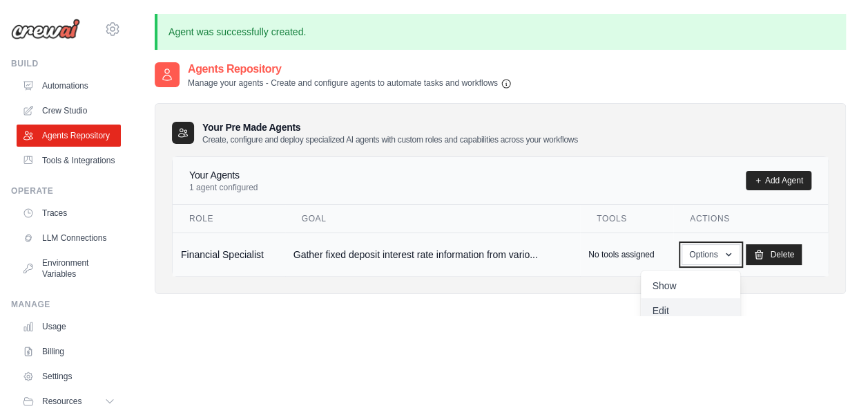 This screenshot has width=868, height=411. Describe the element at coordinates (691, 310) in the screenshot. I see `a: Edit` at that location.